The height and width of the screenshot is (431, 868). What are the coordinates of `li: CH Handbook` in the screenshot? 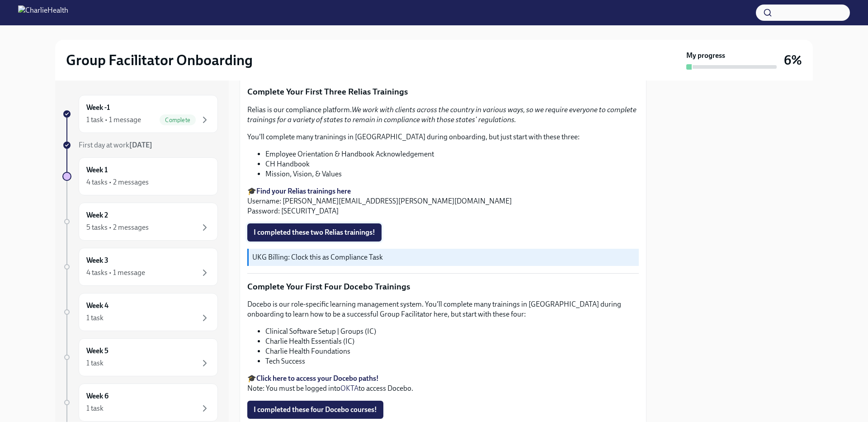 It's located at (452, 164).